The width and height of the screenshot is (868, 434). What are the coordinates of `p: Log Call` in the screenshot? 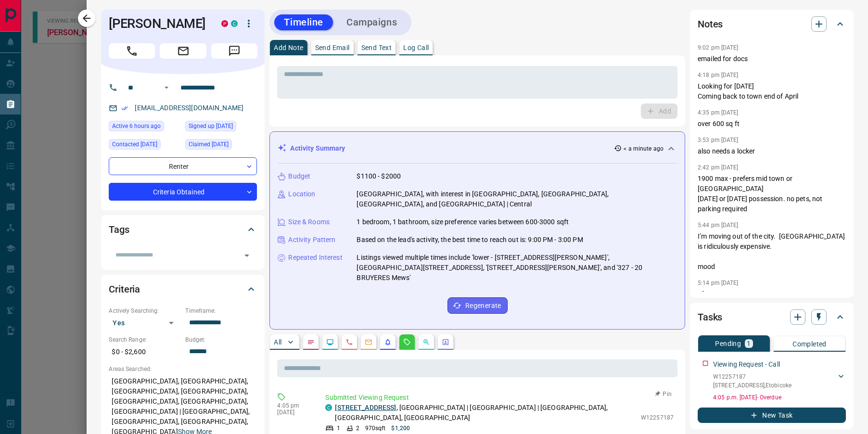 It's located at (416, 48).